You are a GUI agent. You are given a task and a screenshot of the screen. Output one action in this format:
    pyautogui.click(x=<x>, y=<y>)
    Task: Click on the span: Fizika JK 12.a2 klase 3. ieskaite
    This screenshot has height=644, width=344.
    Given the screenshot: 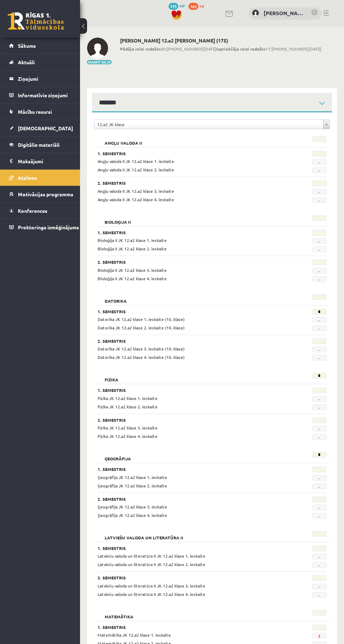 What is the action you would take?
    pyautogui.click(x=127, y=428)
    